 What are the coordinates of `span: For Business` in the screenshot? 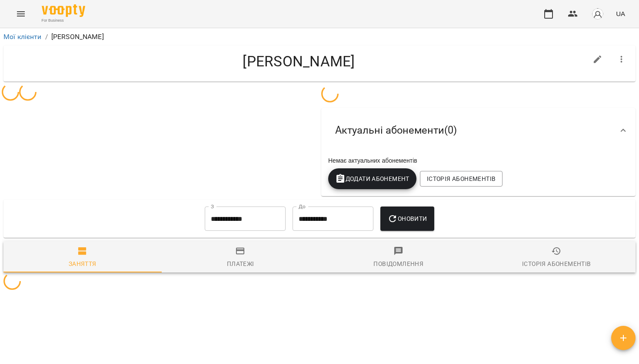 It's located at (63, 20).